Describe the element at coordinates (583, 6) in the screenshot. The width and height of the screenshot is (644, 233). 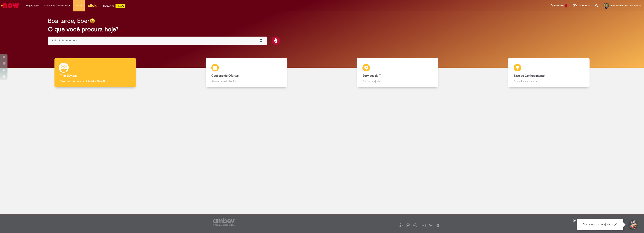
I see `span: Rascunhos` at that location.